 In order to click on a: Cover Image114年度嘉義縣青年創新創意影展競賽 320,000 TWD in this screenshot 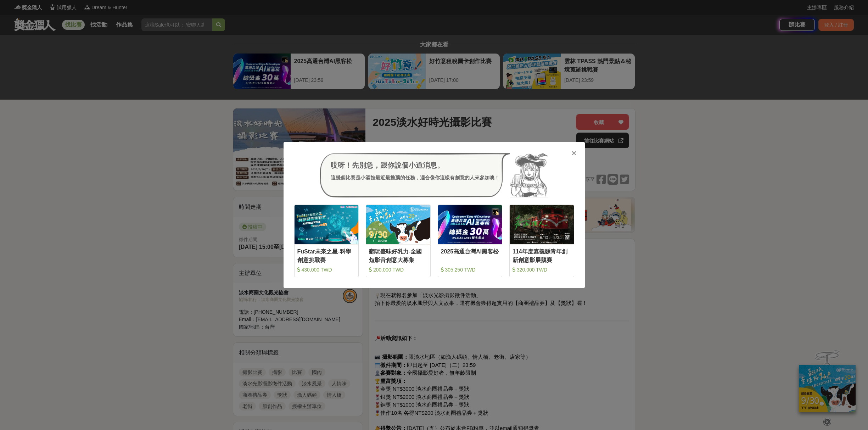, I will do `click(542, 241)`.